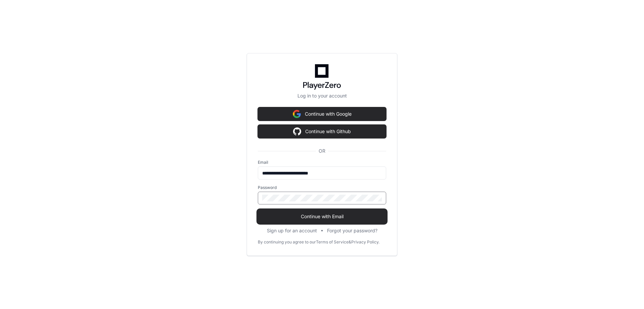  I want to click on a: Terms of Service, so click(332, 242).